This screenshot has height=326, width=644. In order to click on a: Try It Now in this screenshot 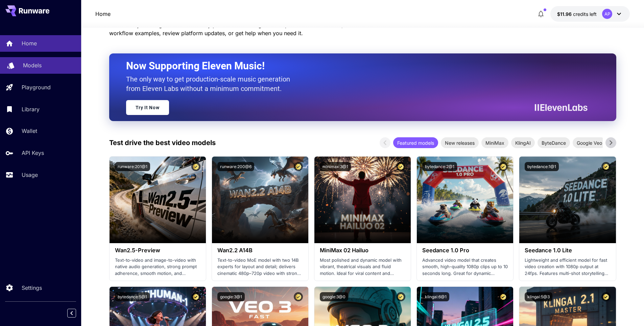, I will do `click(147, 107)`.